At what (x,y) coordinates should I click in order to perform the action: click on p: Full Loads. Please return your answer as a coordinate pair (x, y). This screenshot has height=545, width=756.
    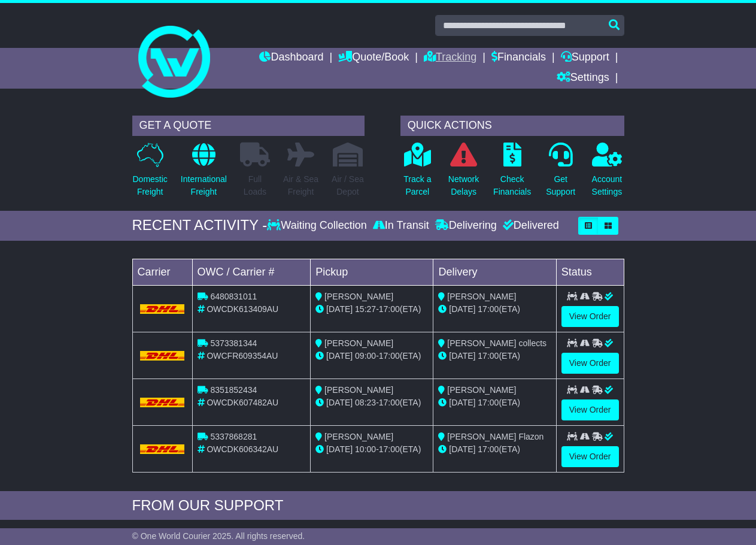
    Looking at the image, I should click on (255, 186).